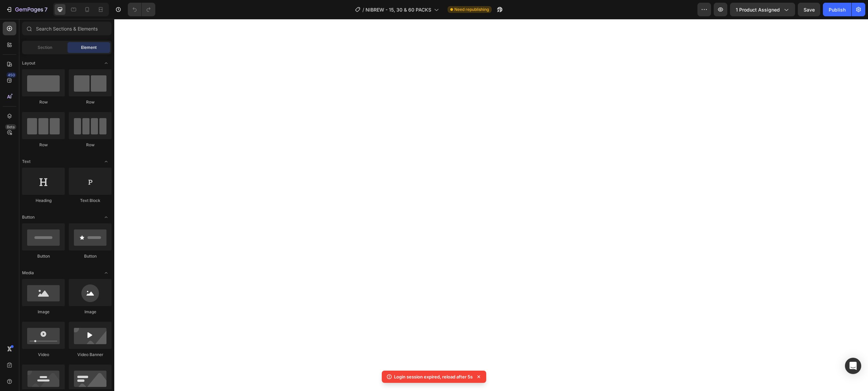 The width and height of the screenshot is (868, 391). What do you see at coordinates (471, 9) in the screenshot?
I see `span: Need republishing` at bounding box center [471, 9].